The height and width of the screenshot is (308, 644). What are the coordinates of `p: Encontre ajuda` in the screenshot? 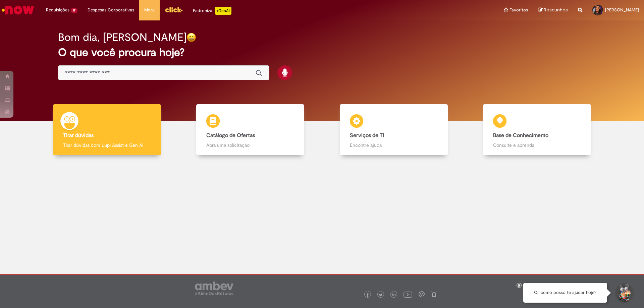 It's located at (394, 145).